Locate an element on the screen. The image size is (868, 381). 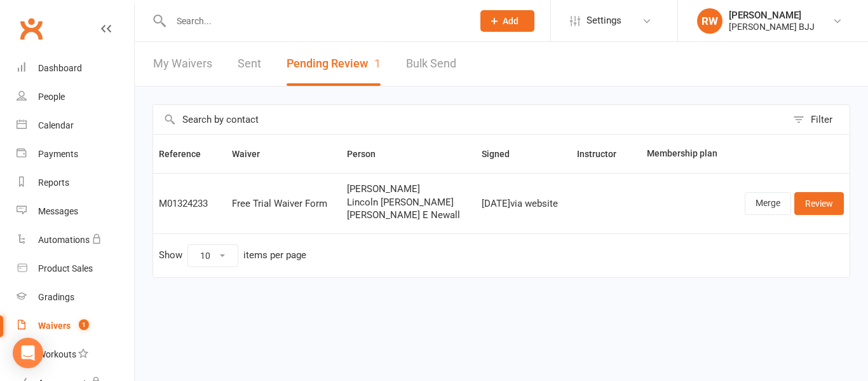
div: People is located at coordinates (52, 97).